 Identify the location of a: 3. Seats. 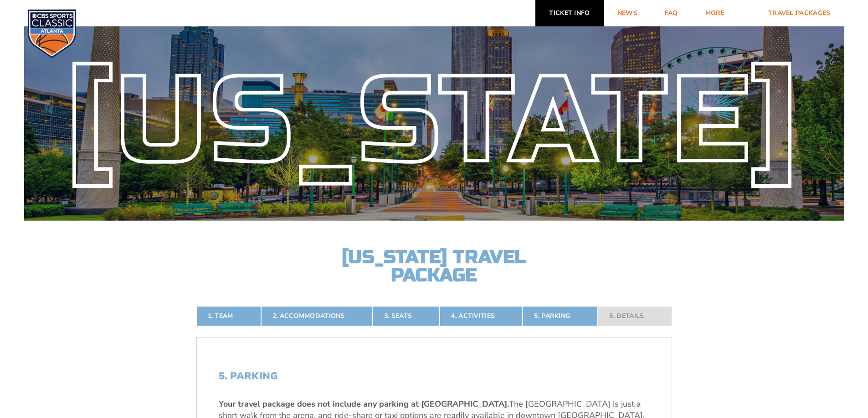
(406, 316).